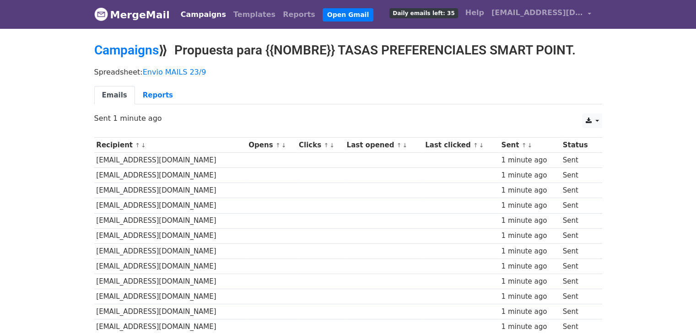 The image size is (696, 334). Describe the element at coordinates (579, 145) in the screenshot. I see `th: Status` at that location.